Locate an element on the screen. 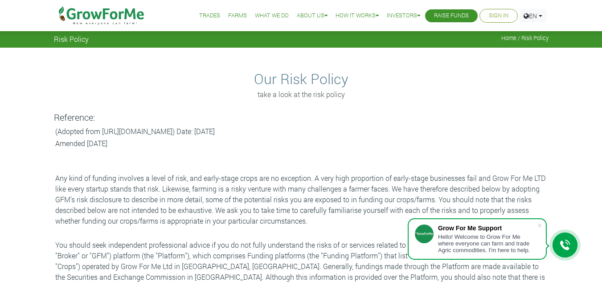  a: Investors is located at coordinates (403, 16).